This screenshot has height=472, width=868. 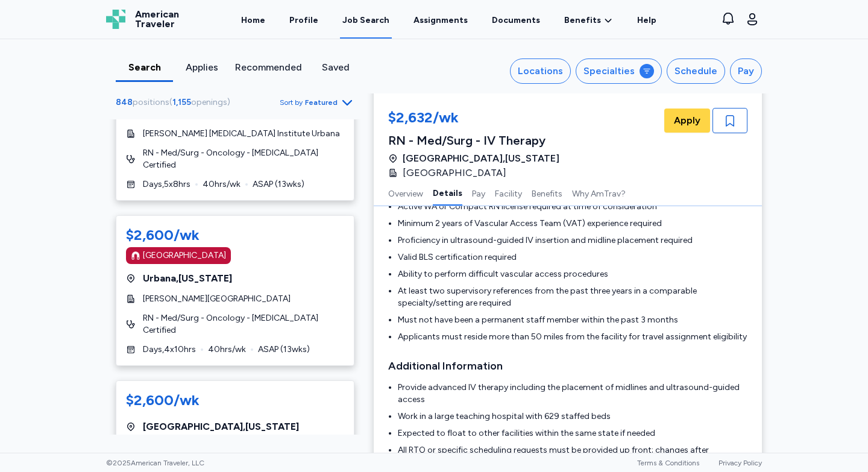 What do you see at coordinates (619, 71) in the screenshot?
I see `button: Specialties` at bounding box center [619, 71].